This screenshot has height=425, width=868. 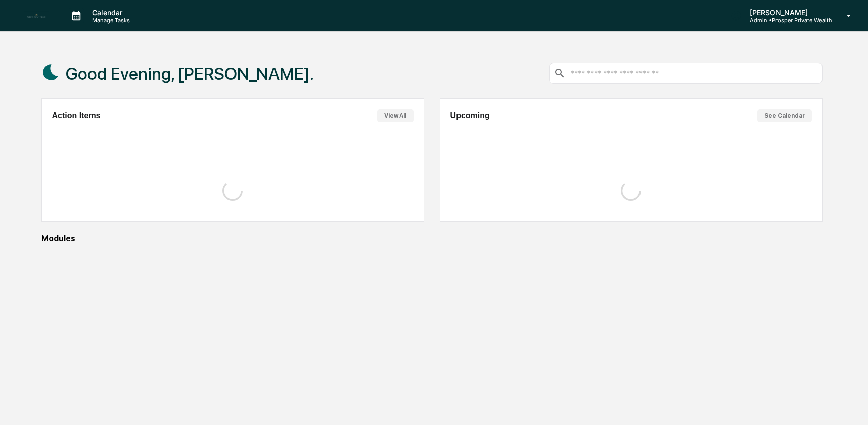 I want to click on img: logo, so click(x=36, y=16).